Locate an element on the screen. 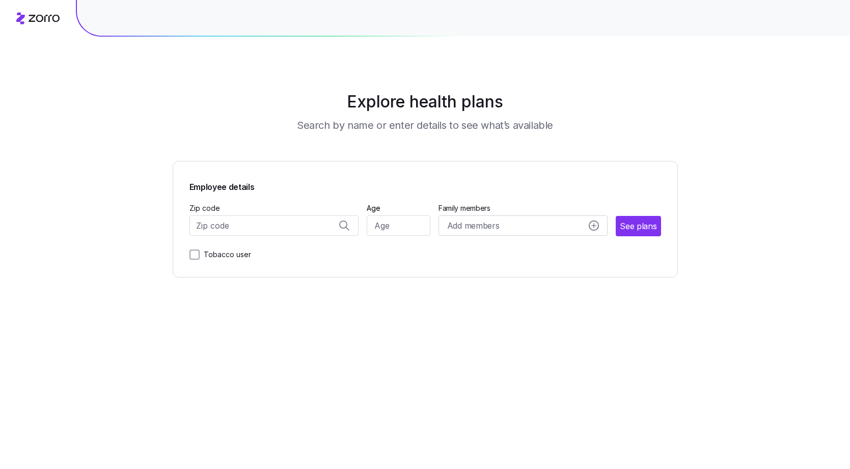 The image size is (850, 469). button: See plans is located at coordinates (638, 226).